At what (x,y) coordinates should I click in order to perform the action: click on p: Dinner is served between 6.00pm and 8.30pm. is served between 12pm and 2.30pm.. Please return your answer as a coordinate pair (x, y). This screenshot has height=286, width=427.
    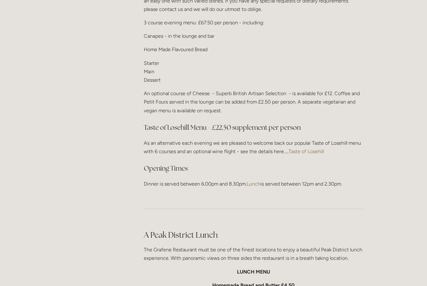
    Looking at the image, I should click on (253, 184).